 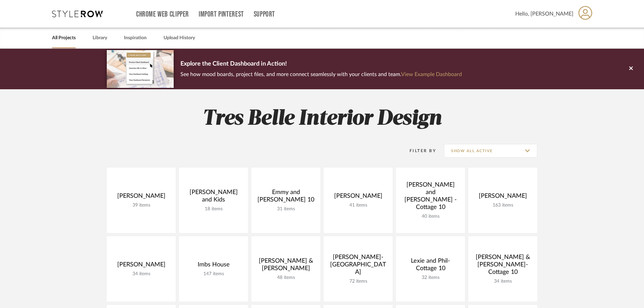 I want to click on div: 147 items, so click(x=214, y=274).